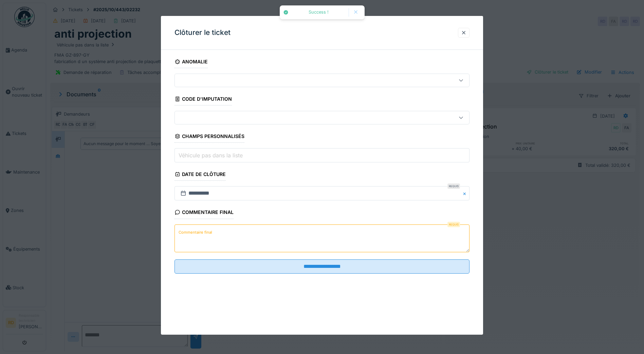  I want to click on div: Code d'imputation, so click(203, 99).